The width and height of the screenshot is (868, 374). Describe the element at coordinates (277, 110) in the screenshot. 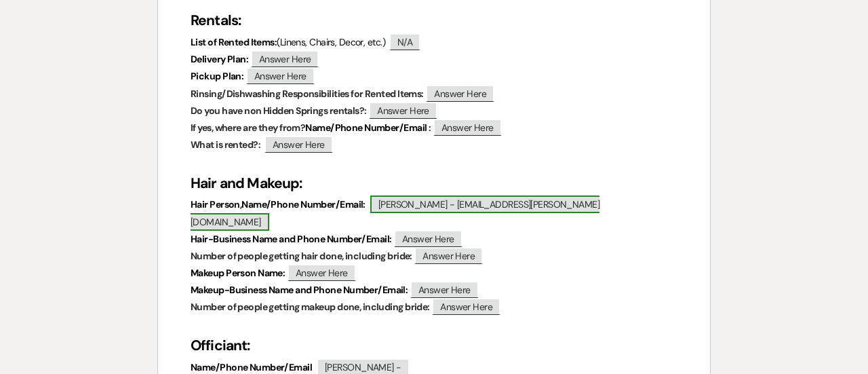

I see `strong: Do you have non Hidden Springs rentals?` at that location.